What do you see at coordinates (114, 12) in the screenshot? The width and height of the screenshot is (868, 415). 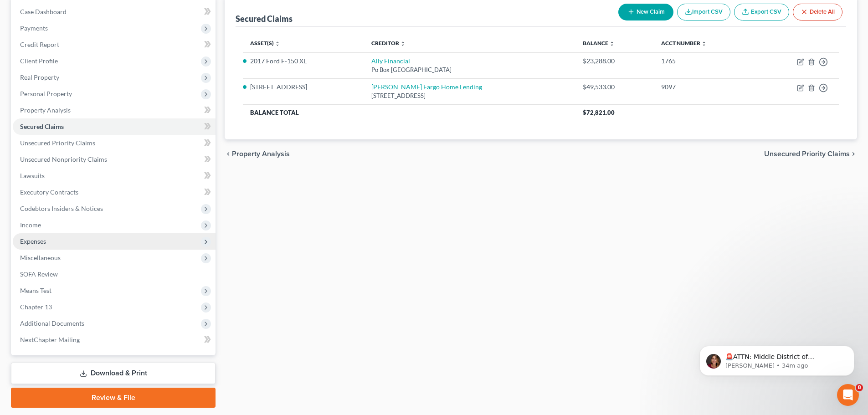 I see `a: Case Dashboard` at bounding box center [114, 12].